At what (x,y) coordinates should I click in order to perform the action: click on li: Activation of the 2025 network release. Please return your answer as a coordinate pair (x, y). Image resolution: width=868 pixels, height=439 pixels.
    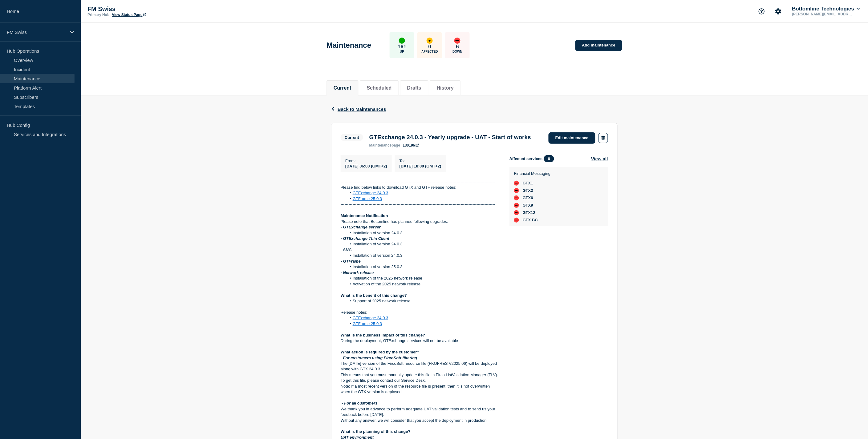
    Looking at the image, I should click on (423, 284).